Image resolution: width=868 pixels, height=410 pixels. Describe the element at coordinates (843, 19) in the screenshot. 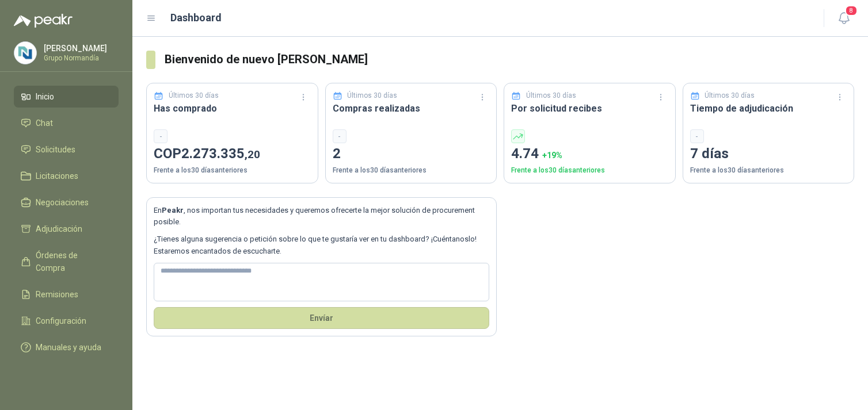

I see `button: 8` at that location.